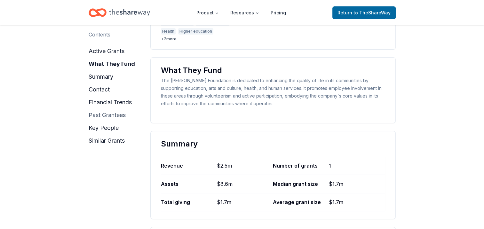  Describe the element at coordinates (189, 184) in the screenshot. I see `div: Assets` at that location.